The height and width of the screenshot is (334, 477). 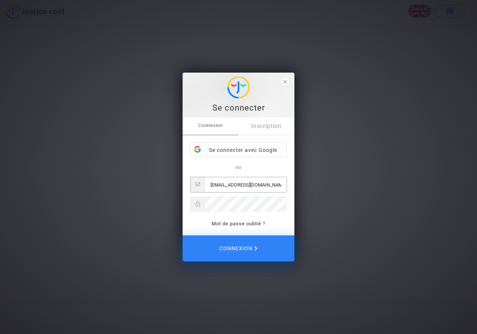 What do you see at coordinates (239, 150) in the screenshot?
I see `div: Se connecter avec Google` at bounding box center [239, 150].